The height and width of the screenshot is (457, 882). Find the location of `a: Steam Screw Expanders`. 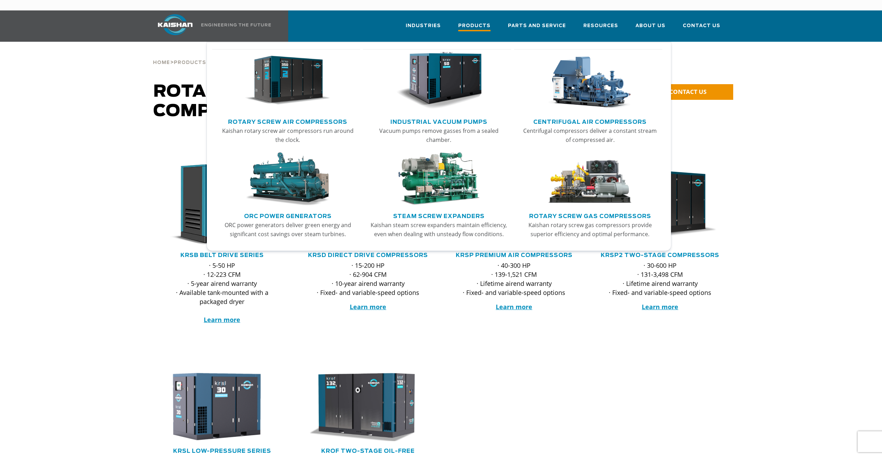

a: Steam Screw Expanders is located at coordinates (439, 215).